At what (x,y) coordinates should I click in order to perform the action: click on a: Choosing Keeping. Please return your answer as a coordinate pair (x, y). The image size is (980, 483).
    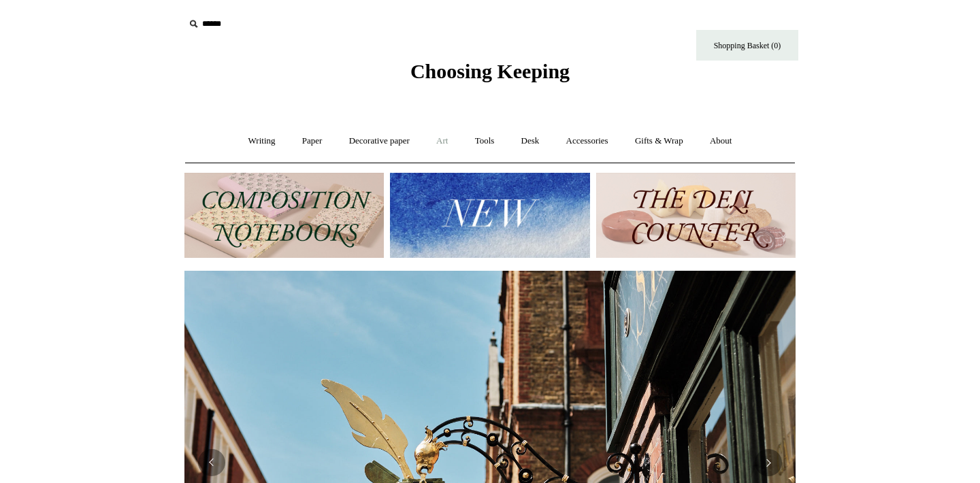
    Looking at the image, I should click on (490, 76).